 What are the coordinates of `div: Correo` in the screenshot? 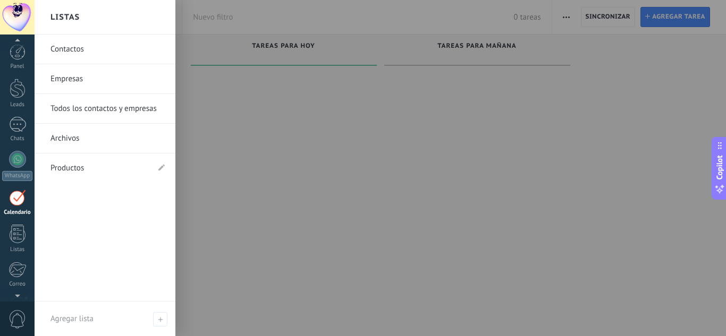 It's located at (18, 284).